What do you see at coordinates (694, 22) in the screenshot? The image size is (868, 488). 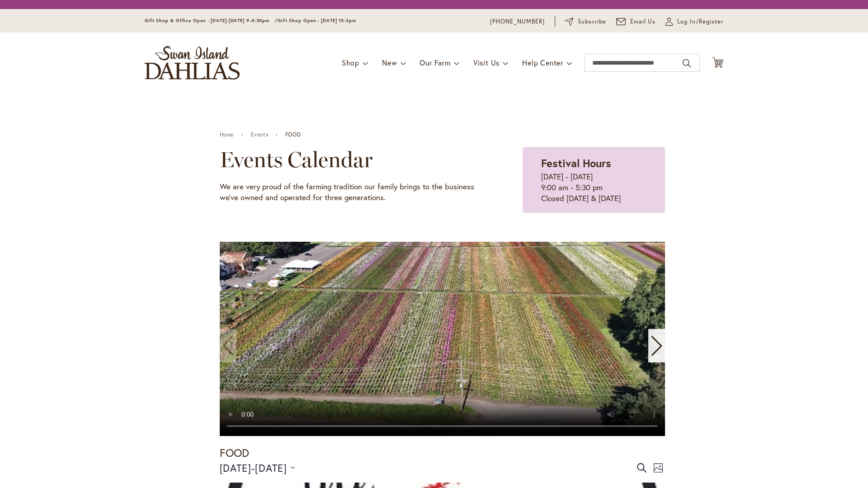 I see `a: Log In/Register` at bounding box center [694, 22].